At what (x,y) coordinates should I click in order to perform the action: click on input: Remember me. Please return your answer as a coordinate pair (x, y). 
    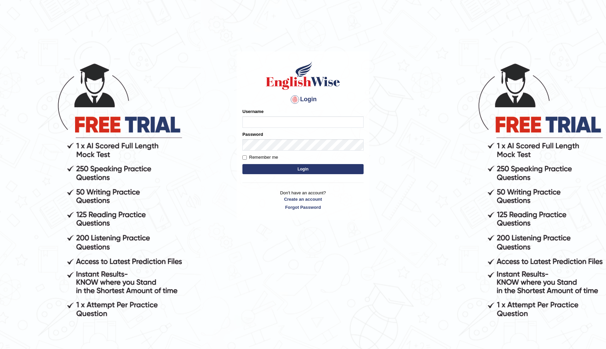
    Looking at the image, I should click on (244, 157).